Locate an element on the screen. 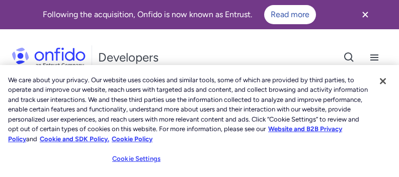  div: We care about your privacy. Our website uses cookies and similar tools, some of which are provide... is located at coordinates (189, 109).